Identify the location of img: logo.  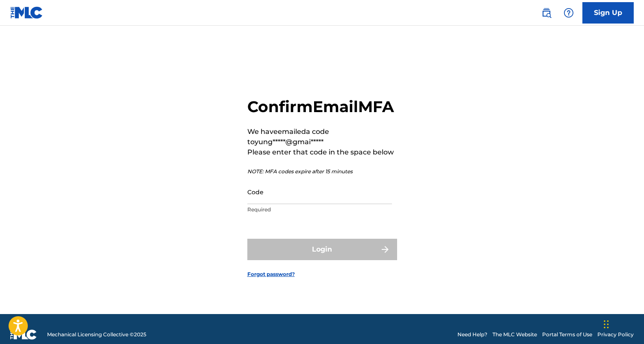
(24, 335).